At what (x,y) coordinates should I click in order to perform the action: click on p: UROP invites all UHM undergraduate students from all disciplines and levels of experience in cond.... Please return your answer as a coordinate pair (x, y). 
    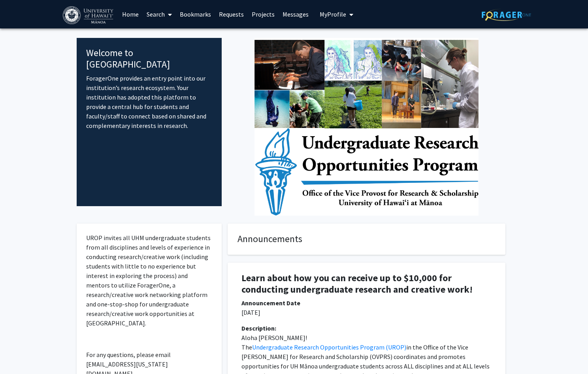
    Looking at the image, I should click on (149, 281).